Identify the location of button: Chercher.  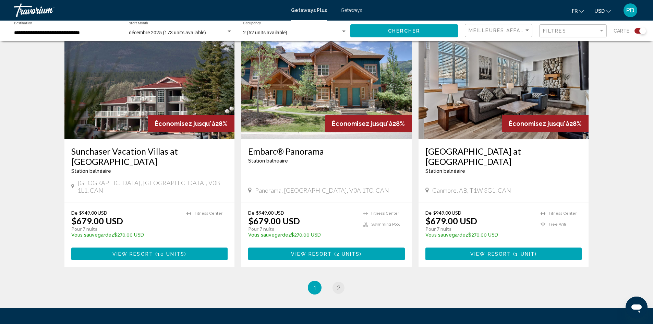
(404, 31).